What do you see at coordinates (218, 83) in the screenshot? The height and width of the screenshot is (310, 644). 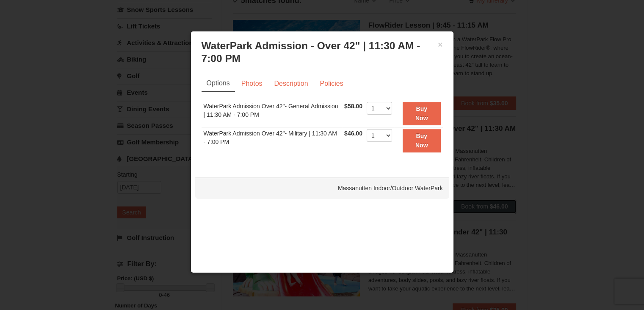 I see `a: Options` at bounding box center [218, 83].